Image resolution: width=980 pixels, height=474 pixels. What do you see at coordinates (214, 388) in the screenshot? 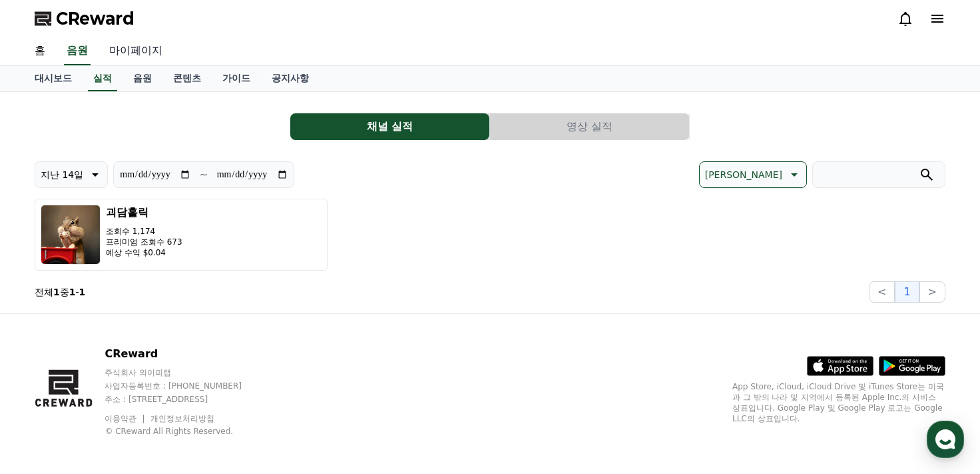
I see `span: 설정` at bounding box center [214, 388].